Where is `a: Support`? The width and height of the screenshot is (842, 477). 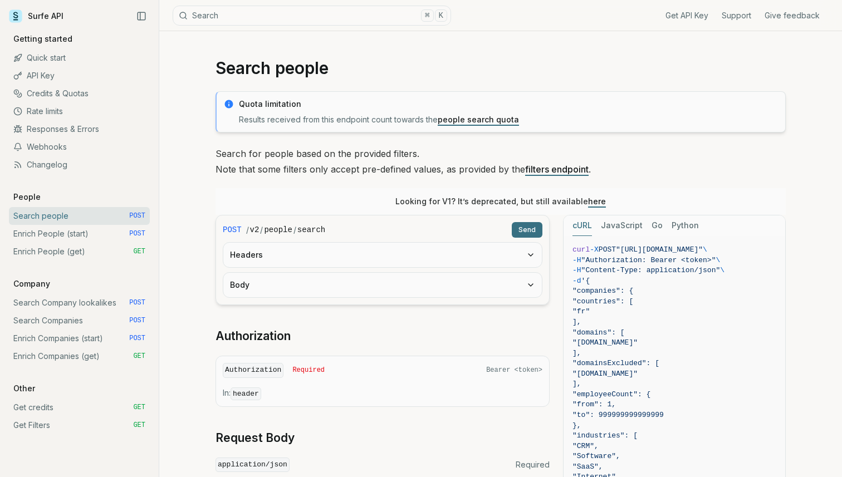
a: Support is located at coordinates (736, 16).